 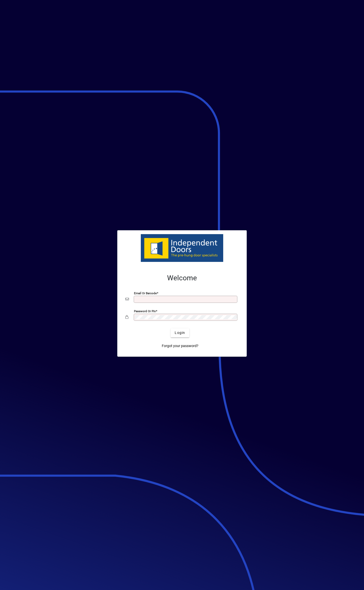 I want to click on span: Login, so click(x=179, y=333).